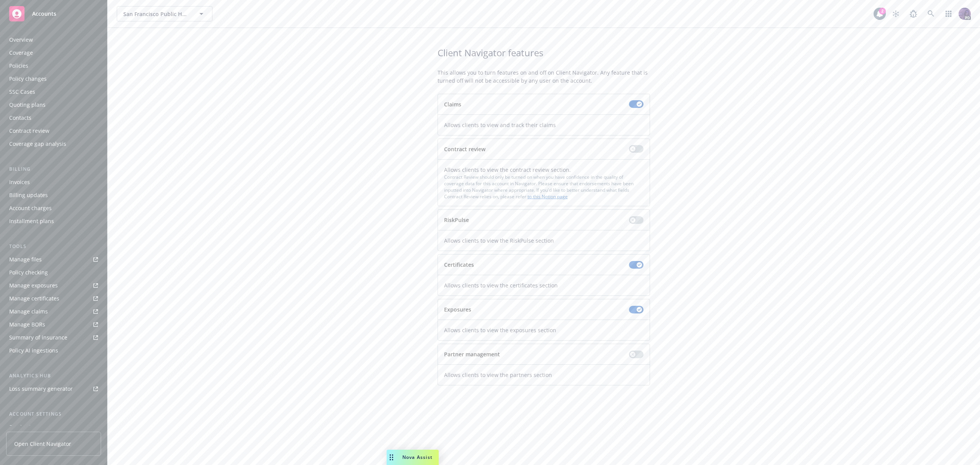 The image size is (980, 465). I want to click on div: Policy AI ingestions, so click(34, 351).